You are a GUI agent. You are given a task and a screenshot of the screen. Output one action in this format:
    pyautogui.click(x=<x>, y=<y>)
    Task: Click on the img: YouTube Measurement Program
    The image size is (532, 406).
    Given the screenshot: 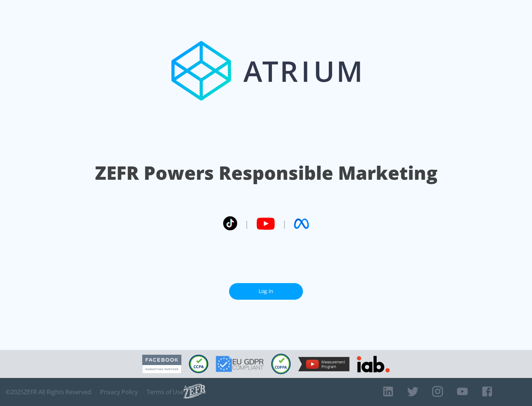 What is the action you would take?
    pyautogui.click(x=323, y=364)
    